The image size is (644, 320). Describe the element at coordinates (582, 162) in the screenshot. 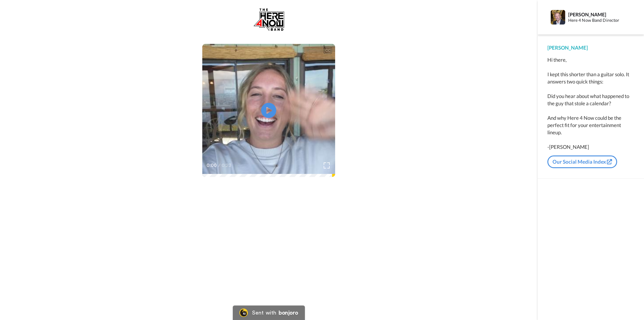

I see `a: Our Social Media Index` at that location.